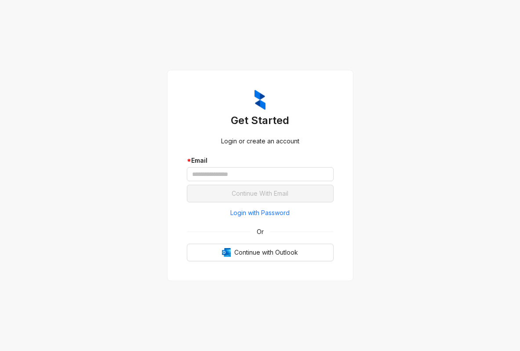 Image resolution: width=520 pixels, height=351 pixels. What do you see at coordinates (260, 252) in the screenshot?
I see `button: OutlookContinue with Outlook` at bounding box center [260, 252].